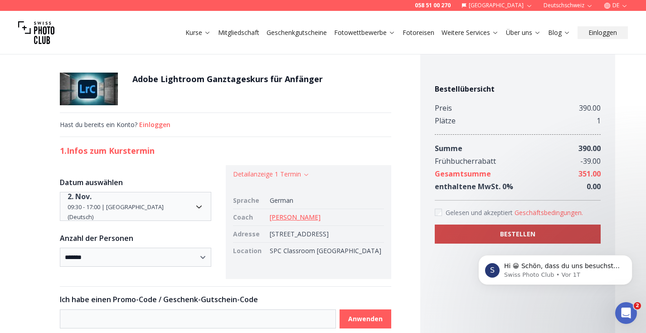 The width and height of the screenshot is (646, 333). What do you see at coordinates (225, 299) in the screenshot?
I see `h3: Ich habe einen Promo-Code / Geschenk-Gutschein-Code` at bounding box center [225, 299].